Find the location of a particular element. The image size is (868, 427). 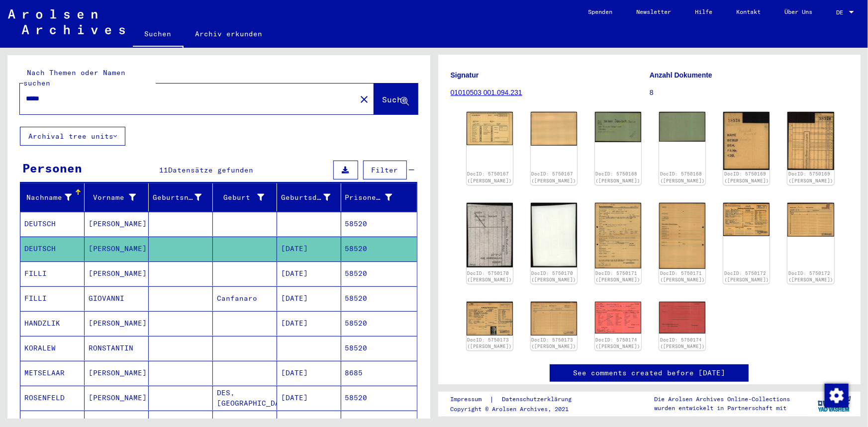

a: Archiv erkunden is located at coordinates (229, 34).